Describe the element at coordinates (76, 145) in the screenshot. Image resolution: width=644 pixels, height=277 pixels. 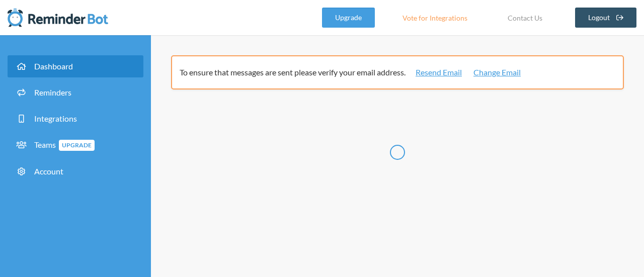
I see `span: Upgrade` at that location.